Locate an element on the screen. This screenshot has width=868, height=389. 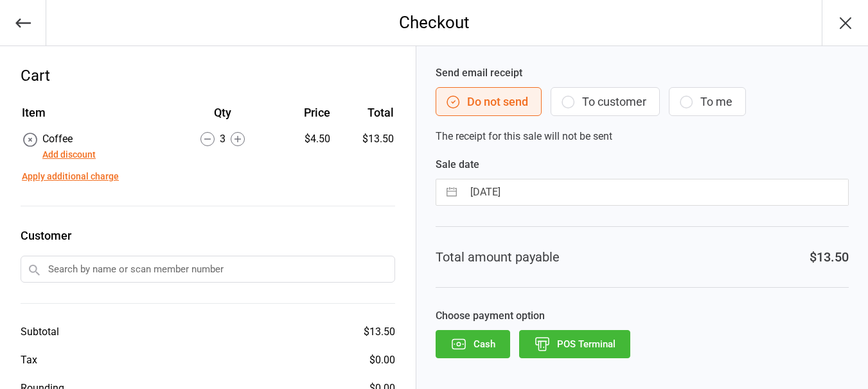
div: The receipt for this sale will not be sent is located at coordinates (641, 104).